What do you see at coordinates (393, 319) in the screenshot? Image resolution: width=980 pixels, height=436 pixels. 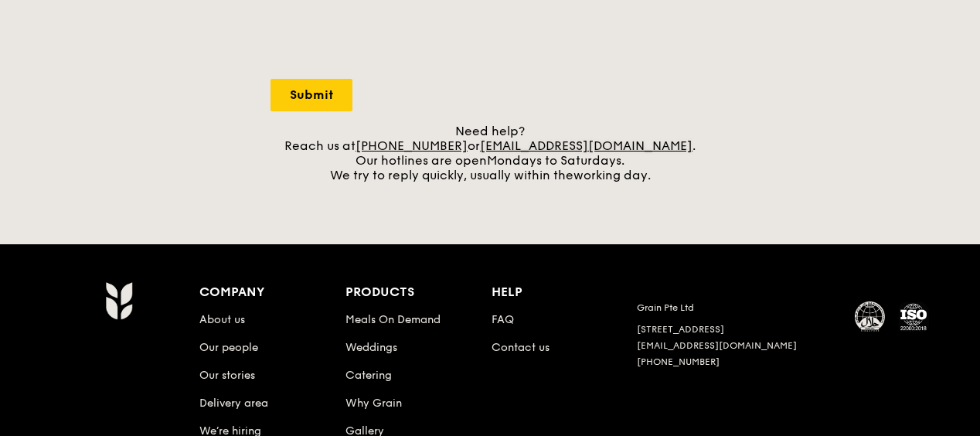 I see `a: Meals On Demand` at bounding box center [393, 319].